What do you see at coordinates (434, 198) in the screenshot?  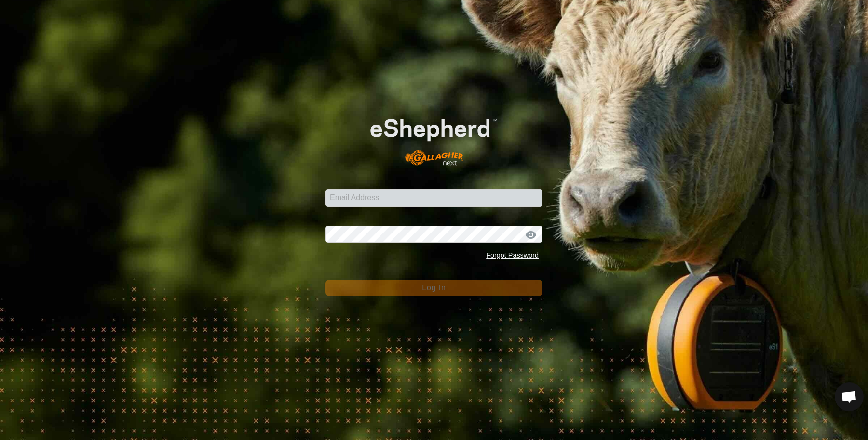 I see `input: Email Address` at bounding box center [434, 198].